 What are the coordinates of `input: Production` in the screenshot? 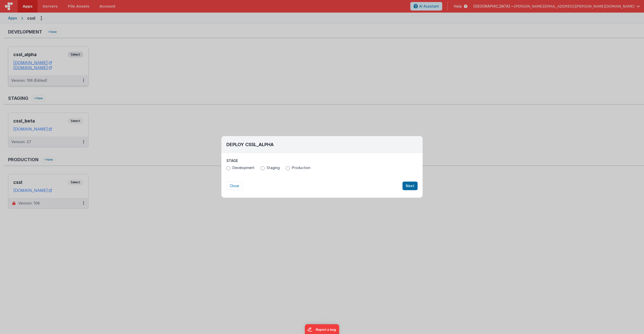 It's located at (287, 168).